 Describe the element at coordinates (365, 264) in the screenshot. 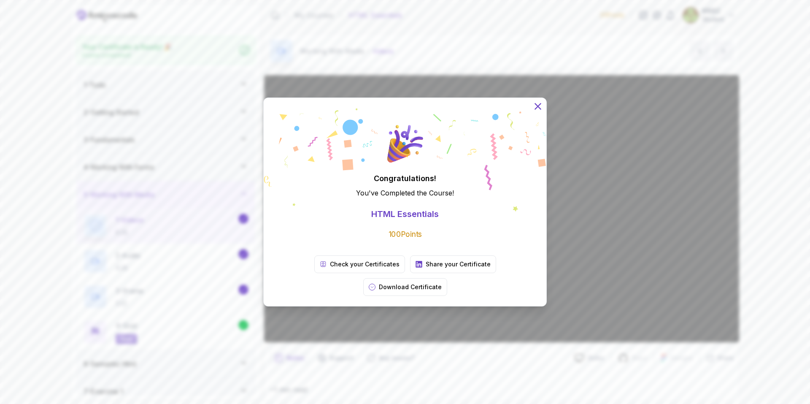

I see `p: Check your Certificates` at that location.